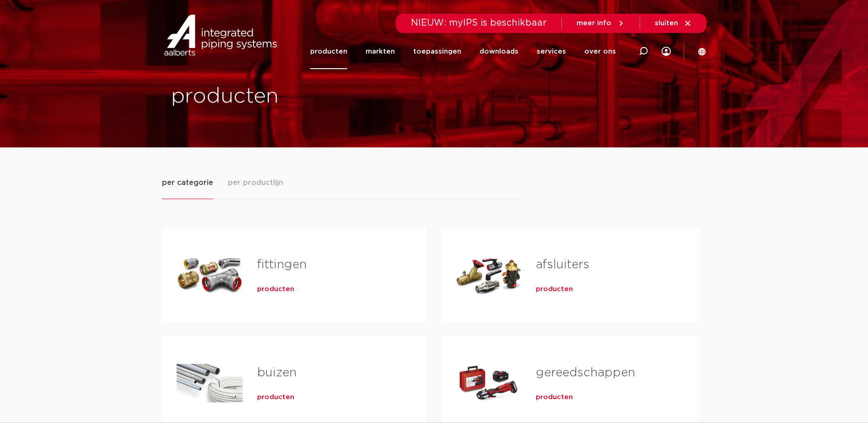  Describe the element at coordinates (188, 183) in the screenshot. I see `span: per categorie` at that location.